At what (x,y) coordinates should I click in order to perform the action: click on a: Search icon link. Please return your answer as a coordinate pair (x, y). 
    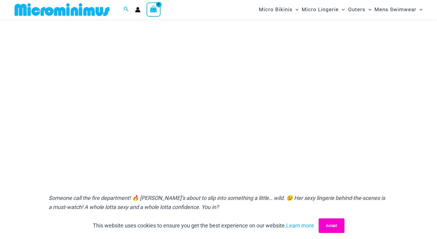
    Looking at the image, I should click on (126, 9).